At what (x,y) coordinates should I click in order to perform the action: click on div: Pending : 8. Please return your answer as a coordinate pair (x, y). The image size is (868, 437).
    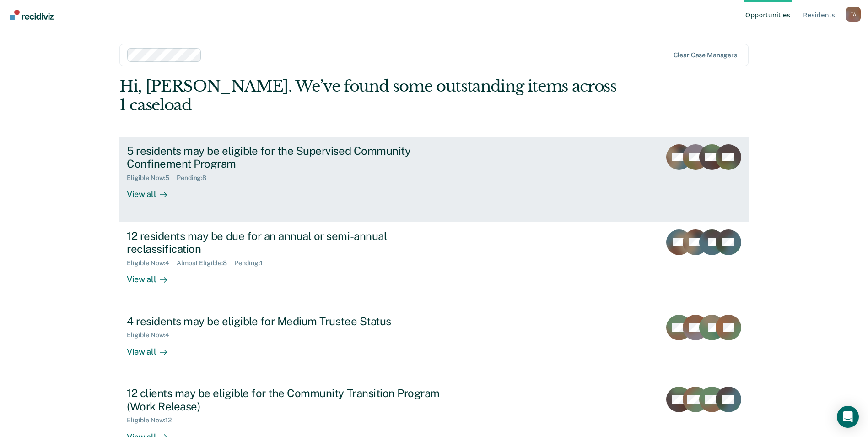
    Looking at the image, I should click on (195, 178).